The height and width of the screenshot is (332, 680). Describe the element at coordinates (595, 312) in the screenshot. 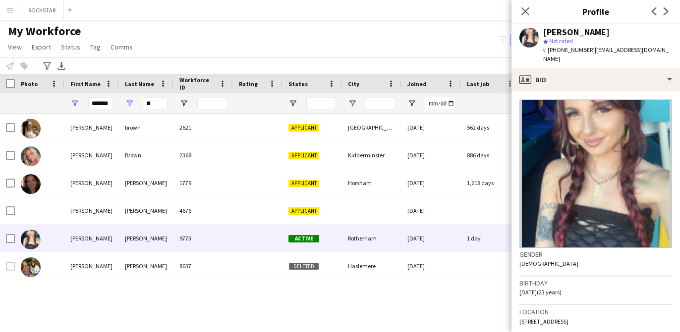

I see `h3: Location` at that location.